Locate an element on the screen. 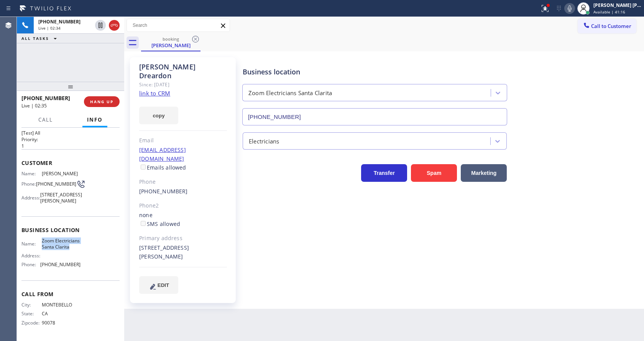 The height and width of the screenshot is (341, 644). input: Emails allowed is located at coordinates (143, 167).